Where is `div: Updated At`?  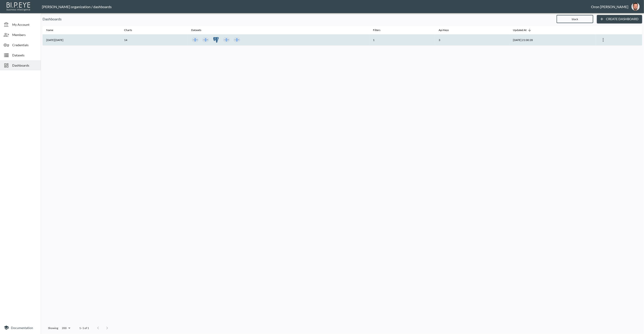
div: Updated At is located at coordinates (520, 30).